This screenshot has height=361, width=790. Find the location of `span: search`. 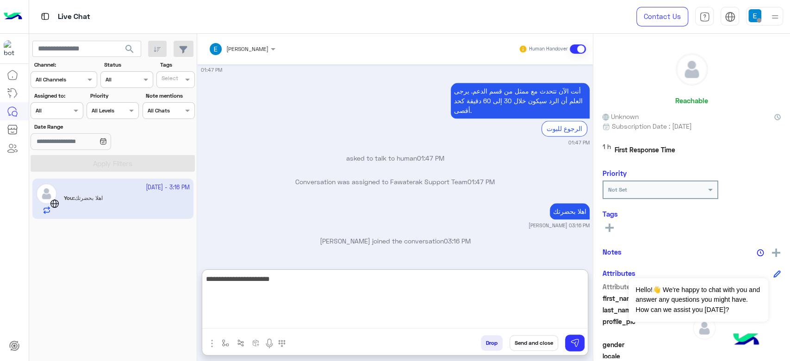

span: search is located at coordinates (130, 49).